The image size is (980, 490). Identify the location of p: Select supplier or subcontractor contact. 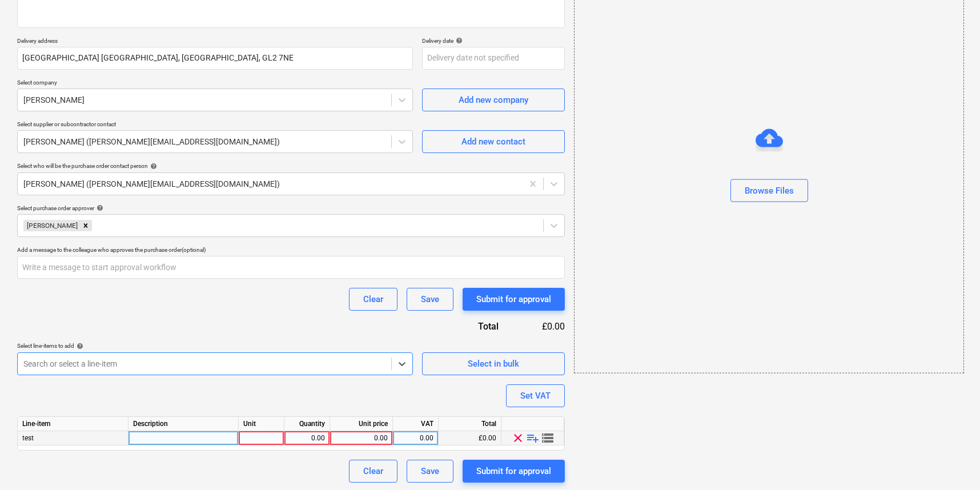
(215, 125).